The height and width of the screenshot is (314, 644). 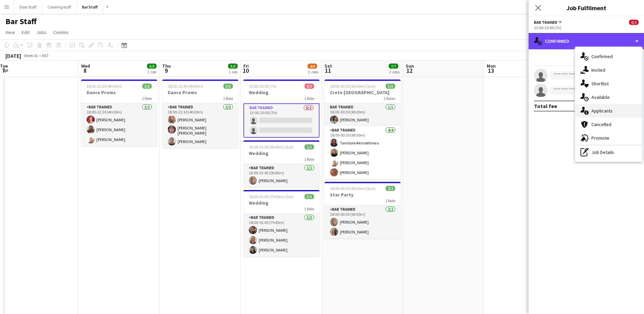 What do you see at coordinates (391, 188) in the screenshot?
I see `span: 2/2` at bounding box center [391, 188].